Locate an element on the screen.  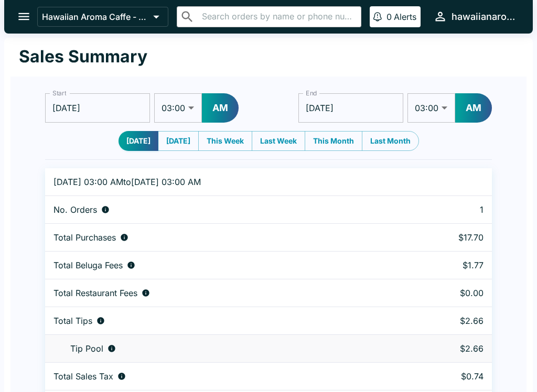
p: Tip Pool is located at coordinates (87, 348).